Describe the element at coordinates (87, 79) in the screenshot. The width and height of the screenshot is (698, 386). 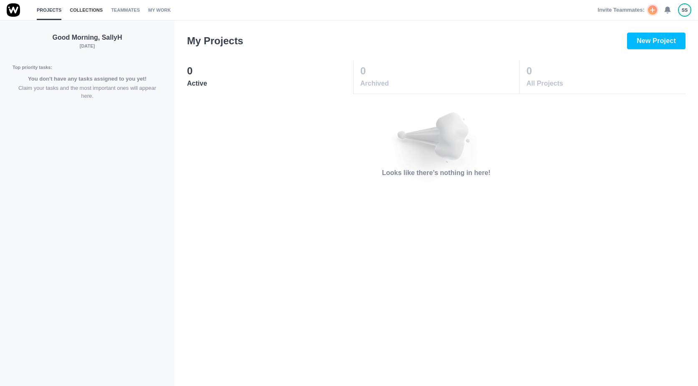
I see `p: You don't have any tasks assigned to you yet!` at that location.